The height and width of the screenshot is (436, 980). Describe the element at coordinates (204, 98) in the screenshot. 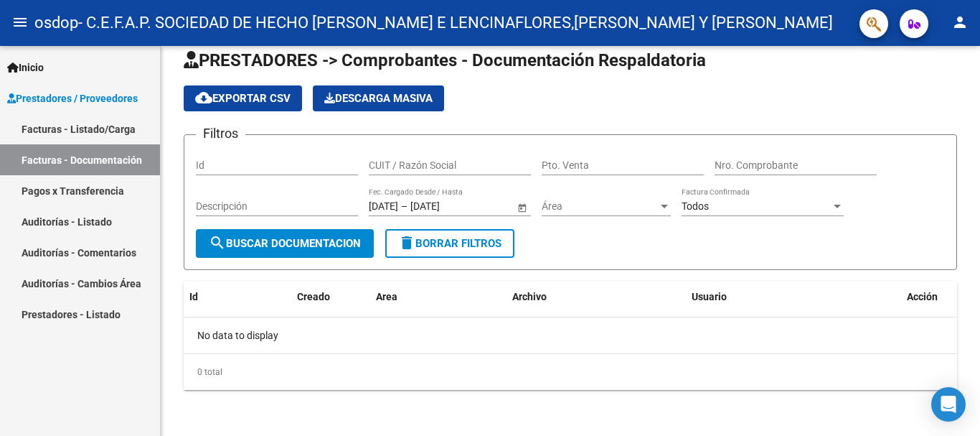

I see `mat-icon: cloud_download` at that location.